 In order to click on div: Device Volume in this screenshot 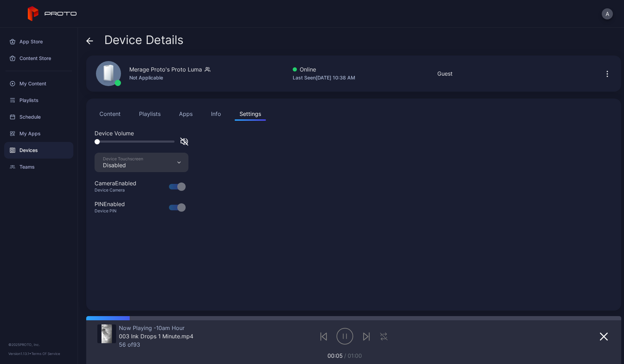, I will do `click(354, 134)`.